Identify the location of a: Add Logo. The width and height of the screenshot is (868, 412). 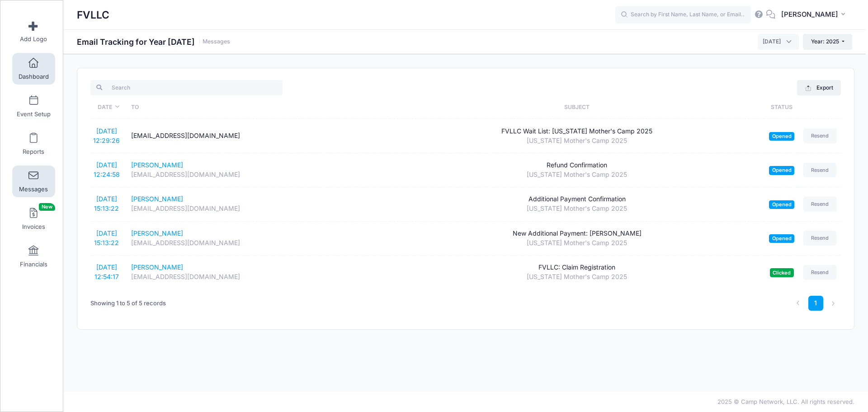
(33, 31).